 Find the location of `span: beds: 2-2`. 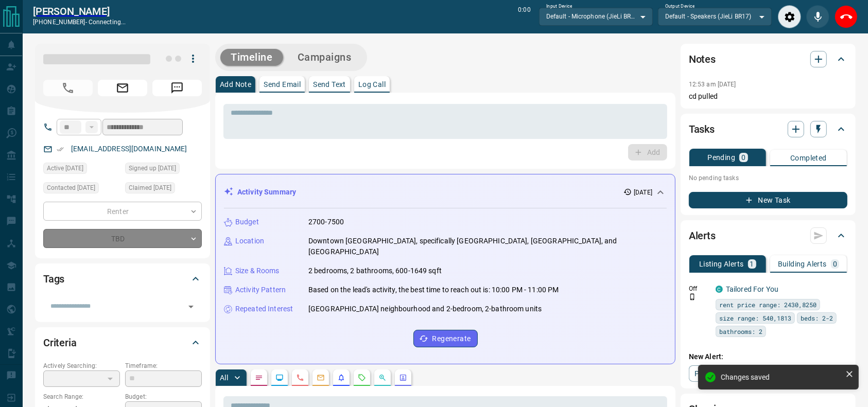

span: beds: 2-2 is located at coordinates (817, 318).